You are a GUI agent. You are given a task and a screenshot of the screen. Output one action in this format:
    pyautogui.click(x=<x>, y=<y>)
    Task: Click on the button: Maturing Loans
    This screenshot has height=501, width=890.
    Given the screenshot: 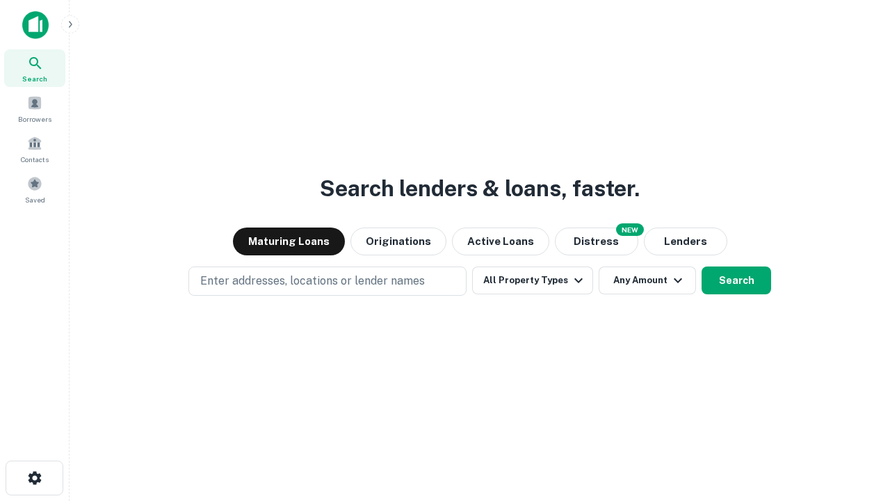 What is the action you would take?
    pyautogui.click(x=289, y=241)
    